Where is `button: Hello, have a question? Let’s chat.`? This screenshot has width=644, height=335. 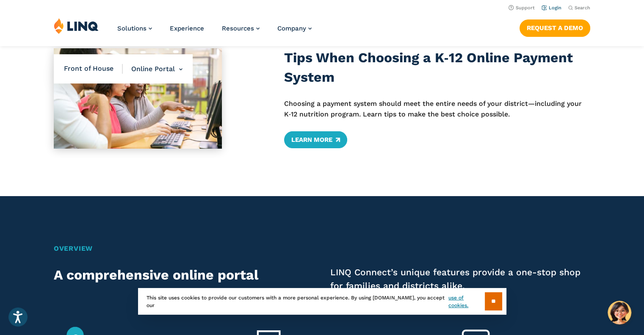 button: Hello, have a question? Let’s chat. is located at coordinates (619, 313).